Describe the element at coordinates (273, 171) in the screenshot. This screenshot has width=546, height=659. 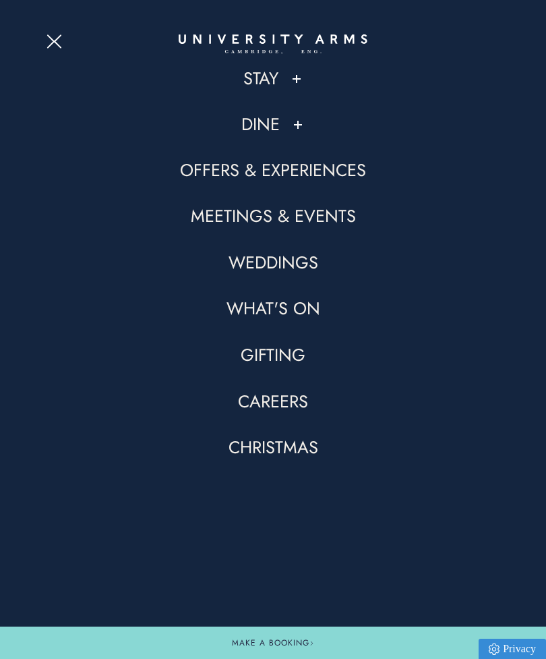
I see `a: Offers & Experiences` at that location.